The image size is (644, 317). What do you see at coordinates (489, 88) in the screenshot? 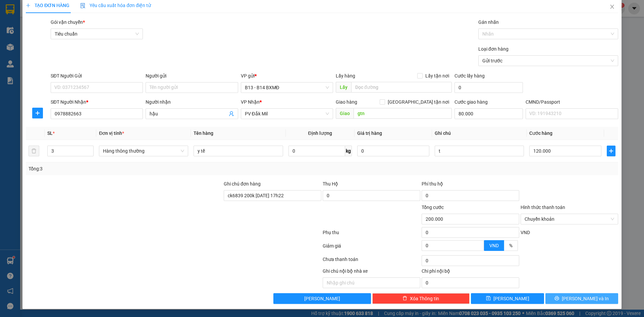
I see `input: Cước lấy hàng` at bounding box center [489, 88].